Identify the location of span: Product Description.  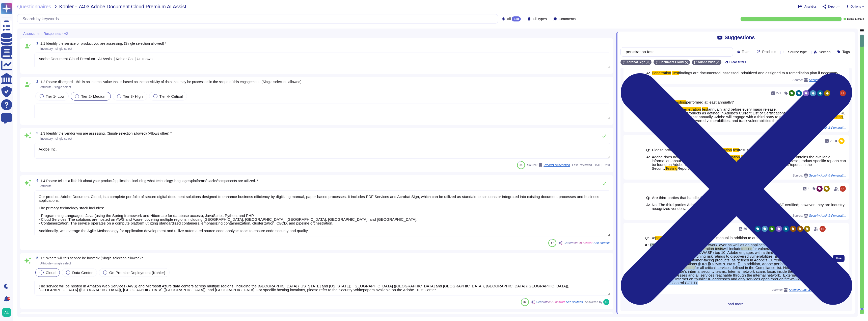
(556, 165).